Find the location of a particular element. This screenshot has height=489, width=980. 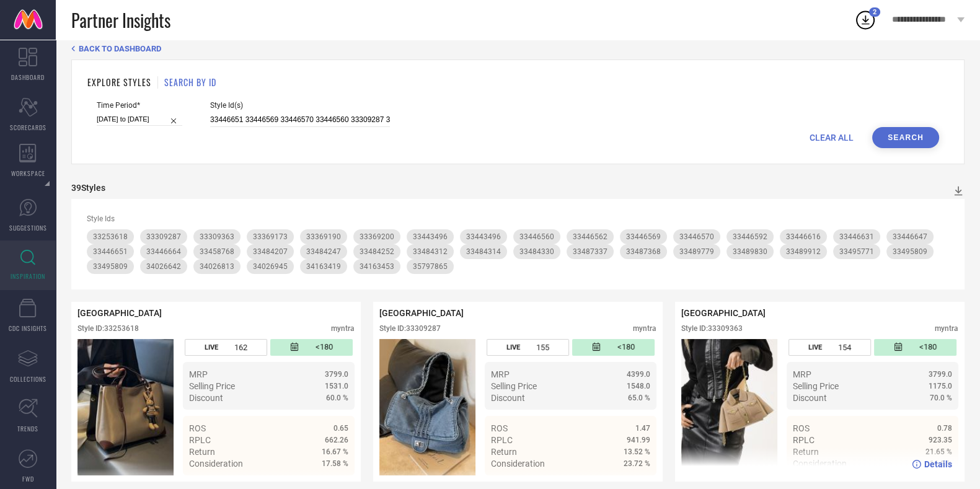

span: 33484247 is located at coordinates (324, 252).